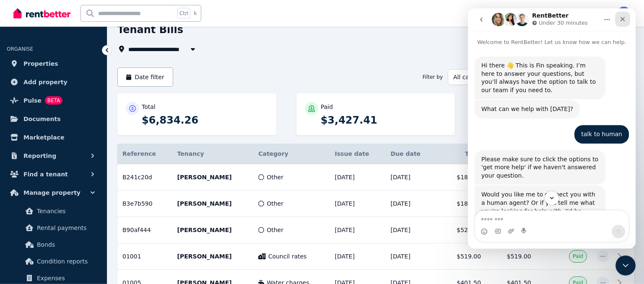  I want to click on img: Jamie Barrett, so click(624, 14).